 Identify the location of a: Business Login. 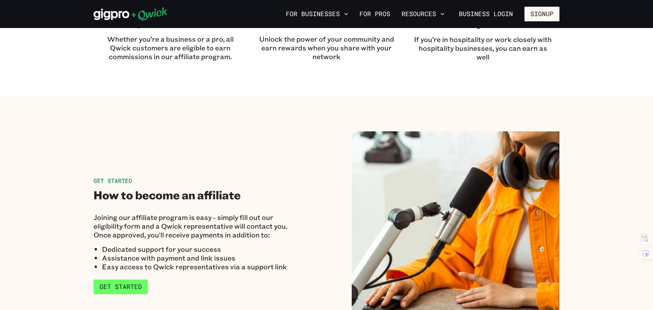
(486, 14).